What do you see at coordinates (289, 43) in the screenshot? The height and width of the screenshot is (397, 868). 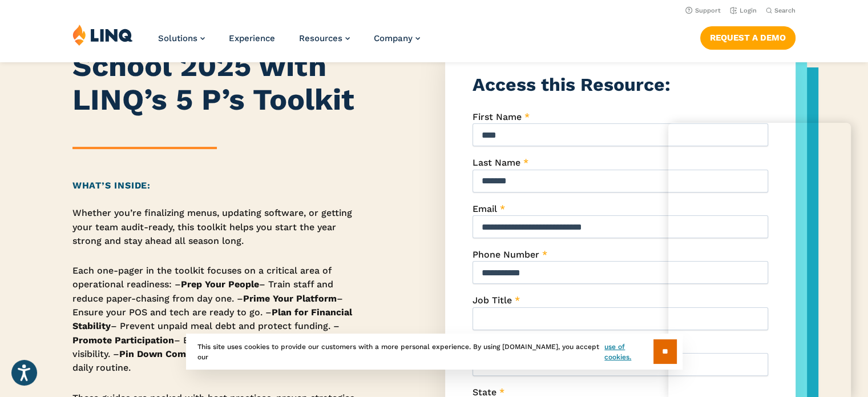 I see `nav: Primary Navigation` at bounding box center [289, 43].